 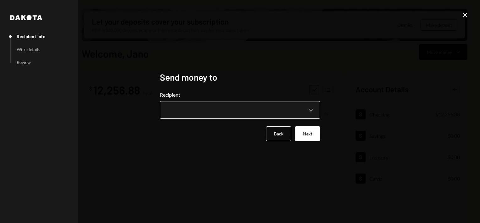 I want to click on div: Recipient info, so click(x=31, y=36).